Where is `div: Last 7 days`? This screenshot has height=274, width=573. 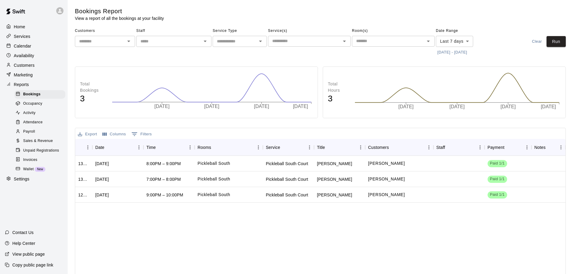
div: Last 7 days is located at coordinates (454, 41).